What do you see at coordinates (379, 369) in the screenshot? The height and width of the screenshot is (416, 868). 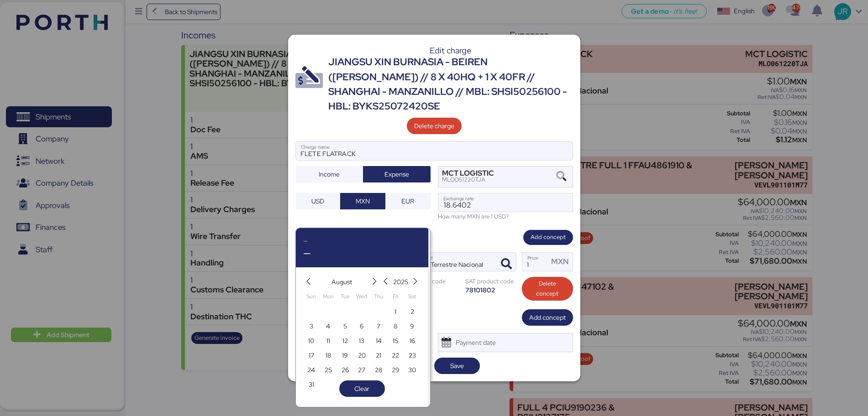 I see `button: 28` at bounding box center [379, 369].